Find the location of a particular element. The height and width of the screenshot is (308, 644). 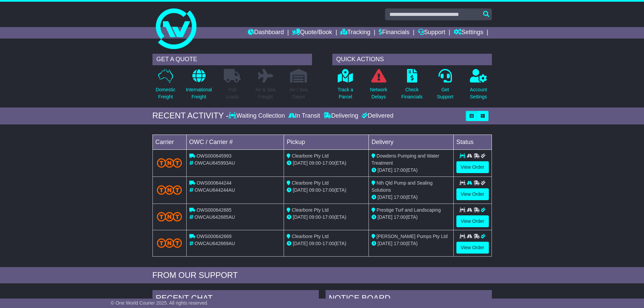

p: Full Loads is located at coordinates (232, 93).